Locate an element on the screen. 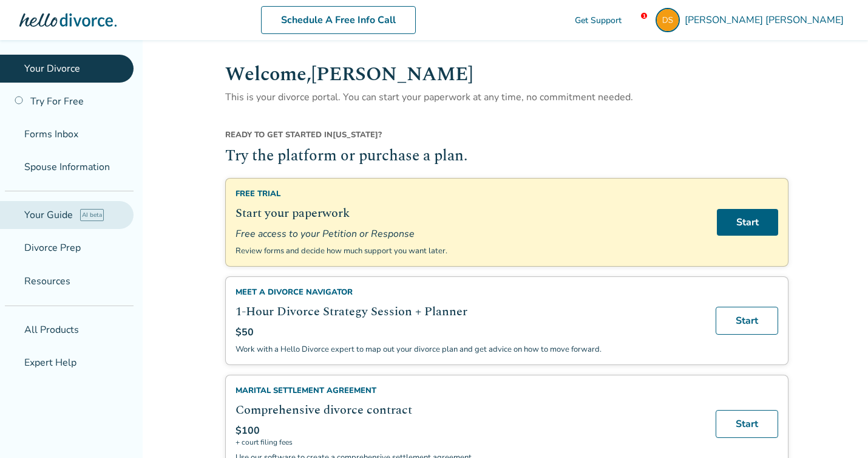 The height and width of the screenshot is (458, 868). p: This is your divorce portal. You can start your paperwork at any time, no commitment needed. is located at coordinates (507, 97).